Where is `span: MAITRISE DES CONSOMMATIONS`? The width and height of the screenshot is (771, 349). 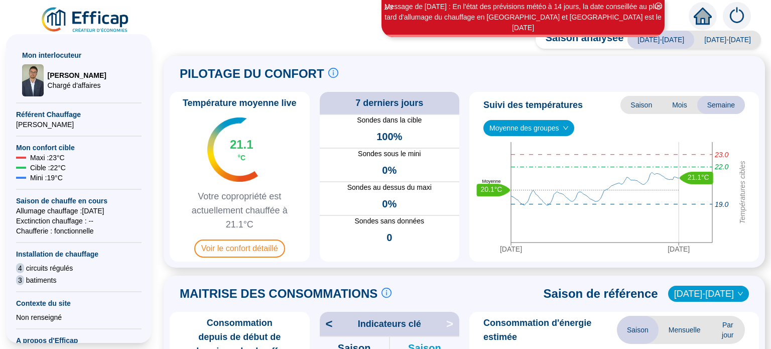 span: MAITRISE DES CONSOMMATIONS is located at coordinates (279, 294).